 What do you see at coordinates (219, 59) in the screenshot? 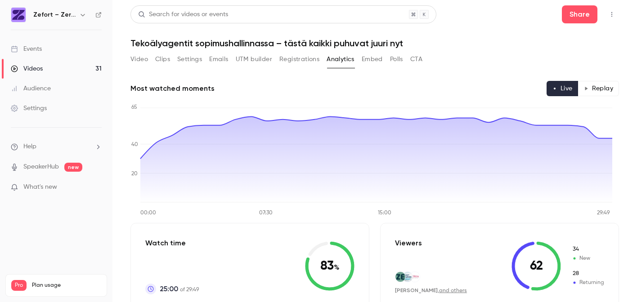
I see `button: Emails` at bounding box center [219, 59].